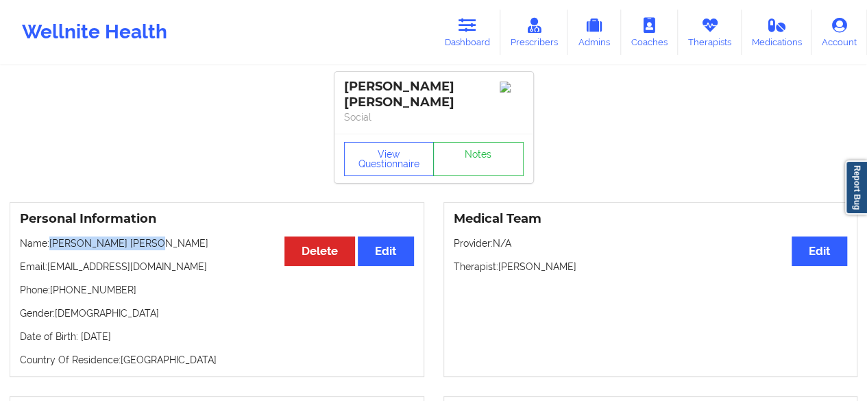  I want to click on button: View Questionnaire, so click(389, 159).